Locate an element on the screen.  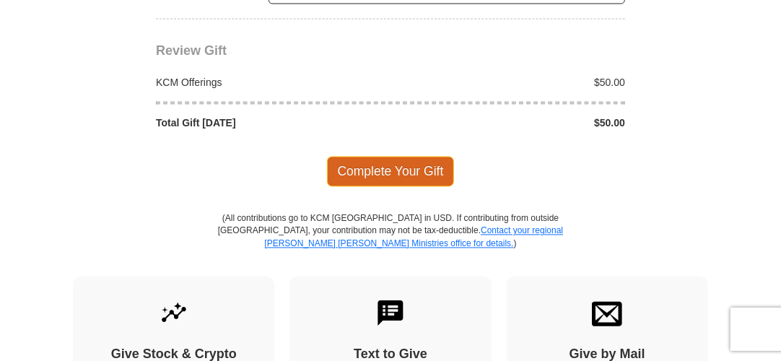
img: give-by-stock.svg is located at coordinates (174, 313).